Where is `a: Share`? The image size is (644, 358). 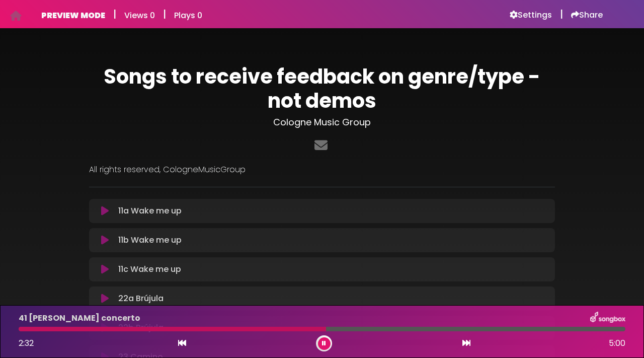 a: Share is located at coordinates (587, 15).